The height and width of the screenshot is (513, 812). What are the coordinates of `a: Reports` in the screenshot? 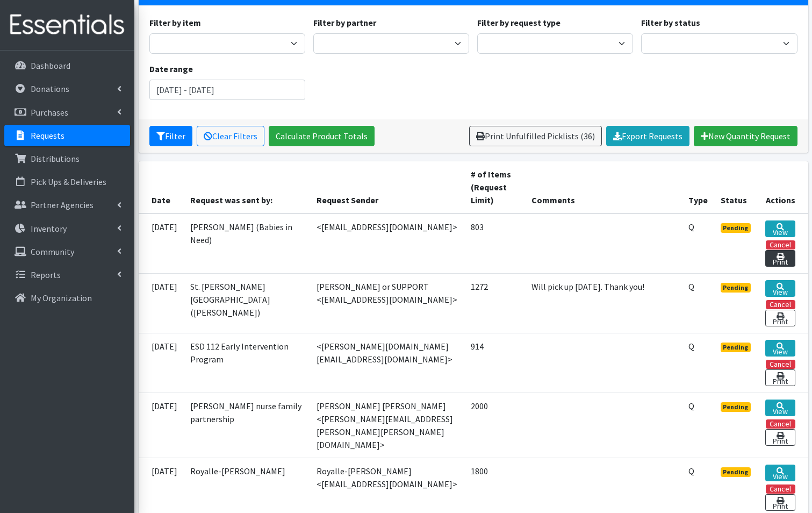 It's located at (67, 275).